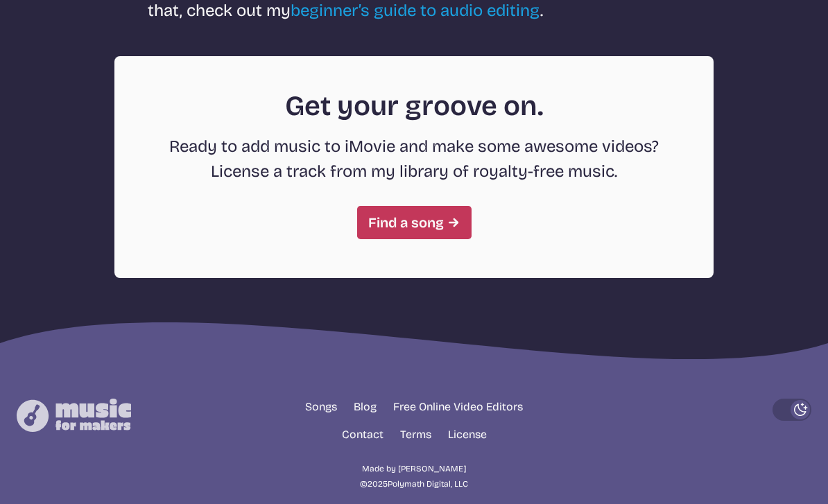 The image size is (828, 504). What do you see at coordinates (414, 106) in the screenshot?
I see `h2: Get your groove on.` at bounding box center [414, 106].